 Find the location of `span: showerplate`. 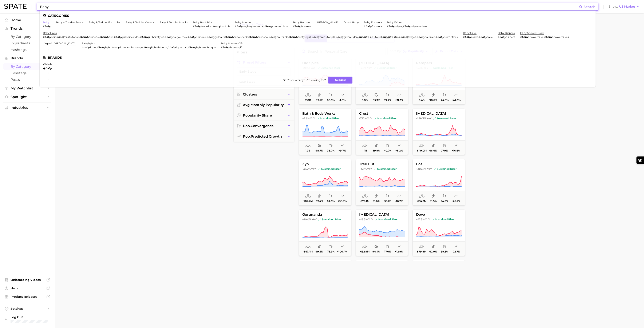

span: showerplate is located at coordinates (280, 26).